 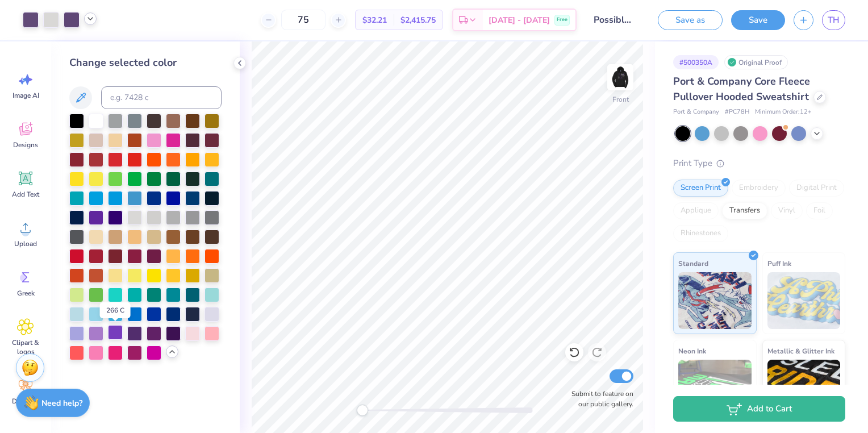 I want to click on span: Clipart & logos, so click(x=26, y=348).